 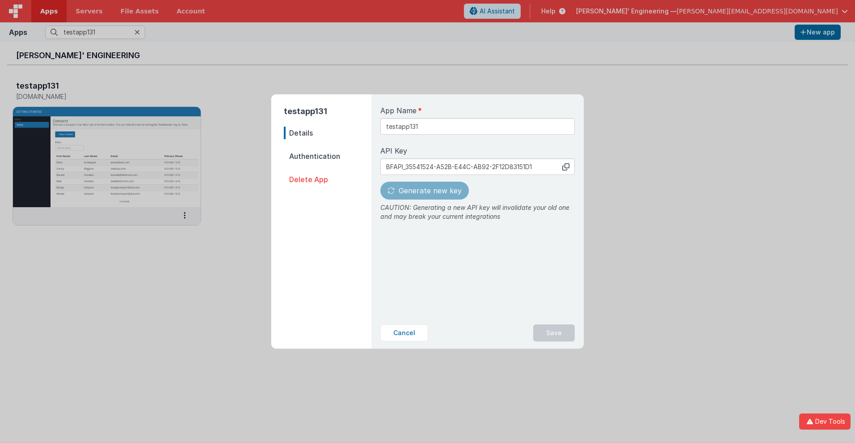 What do you see at coordinates (398, 110) in the screenshot?
I see `span: App Name` at bounding box center [398, 110].